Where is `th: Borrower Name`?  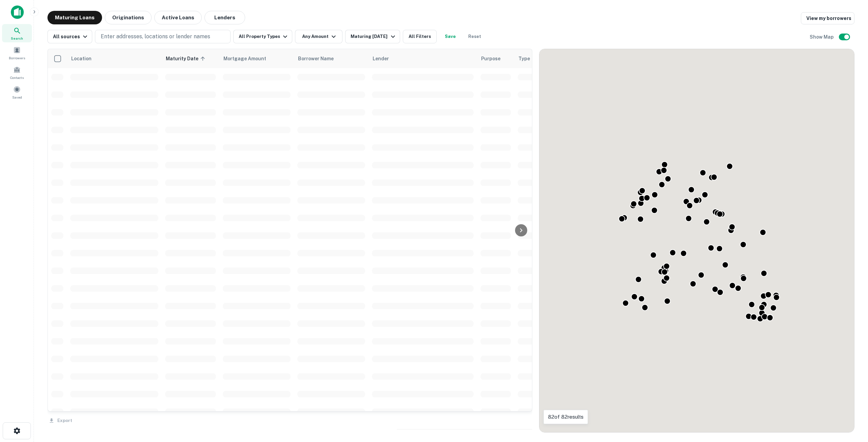 th: Borrower Name is located at coordinates (331, 59).